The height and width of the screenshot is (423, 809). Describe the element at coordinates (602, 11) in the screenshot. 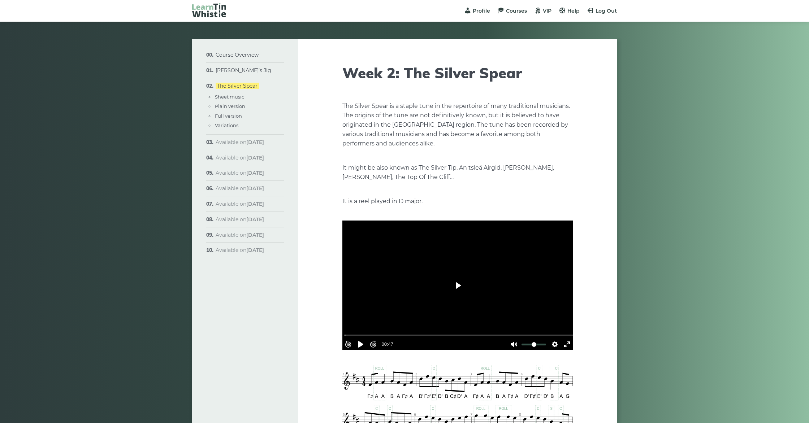

I see `a: Log Out` at that location.